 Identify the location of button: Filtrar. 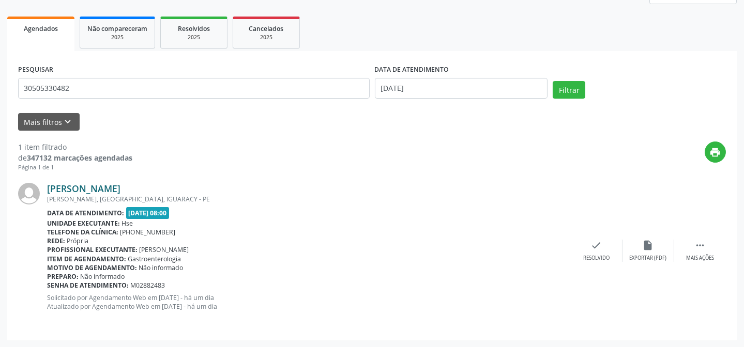
(569, 90).